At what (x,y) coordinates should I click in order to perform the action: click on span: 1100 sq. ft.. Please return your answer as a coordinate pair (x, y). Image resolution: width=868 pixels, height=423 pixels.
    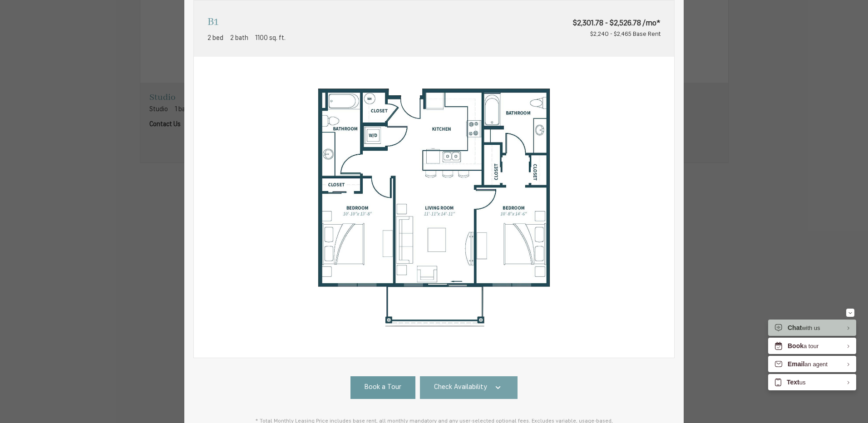
    Looking at the image, I should click on (270, 38).